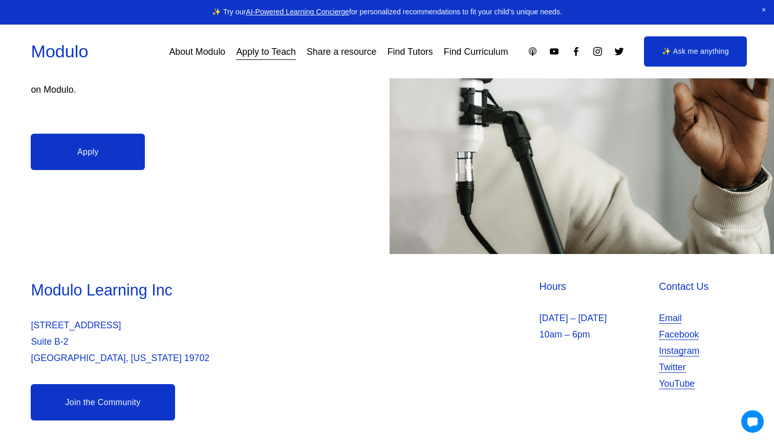 The image size is (774, 443). I want to click on a: Apply to Teach, so click(266, 52).